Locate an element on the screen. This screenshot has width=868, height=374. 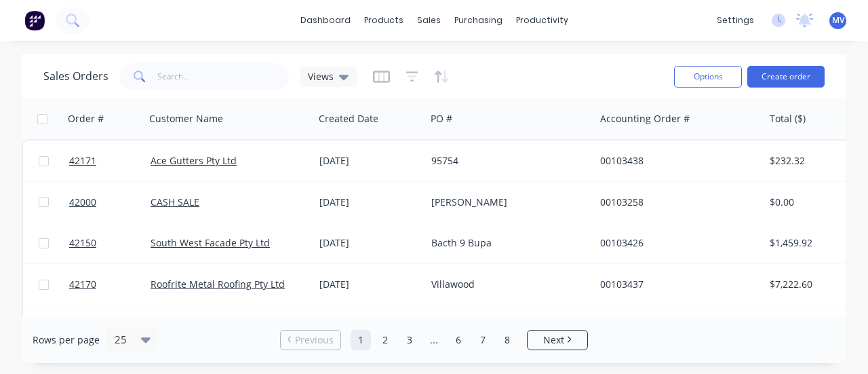
a: dashboard is located at coordinates (326, 21).